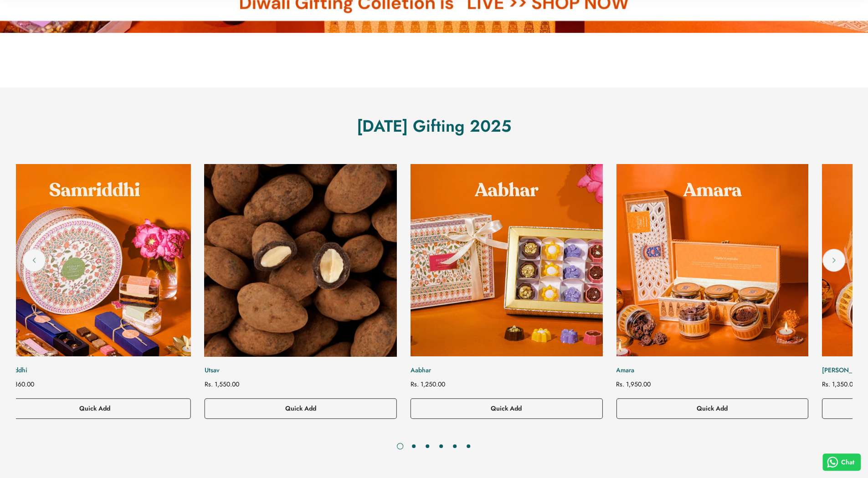 The height and width of the screenshot is (478, 868). What do you see at coordinates (847, 463) in the screenshot?
I see `span: Chat` at bounding box center [847, 463].